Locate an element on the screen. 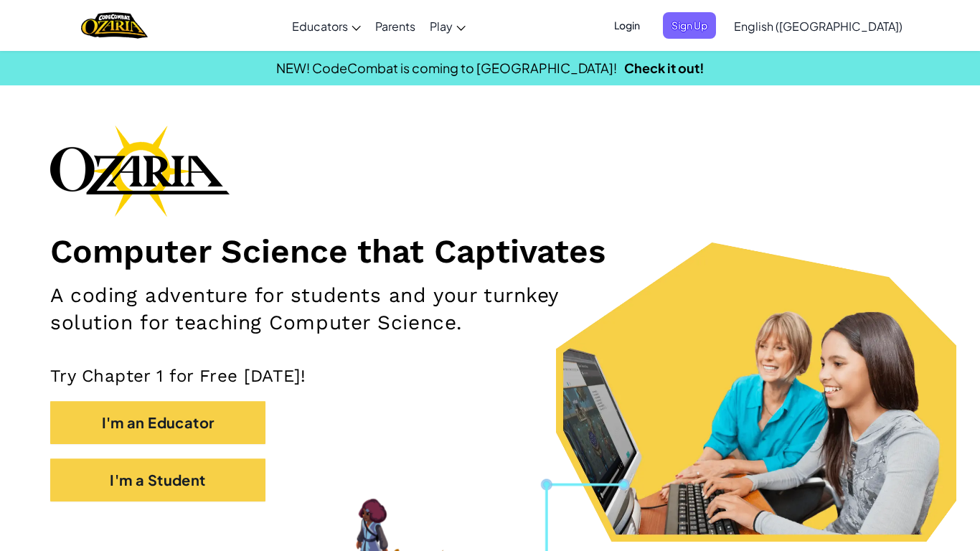 This screenshot has height=551, width=980. button: Login is located at coordinates (627, 25).